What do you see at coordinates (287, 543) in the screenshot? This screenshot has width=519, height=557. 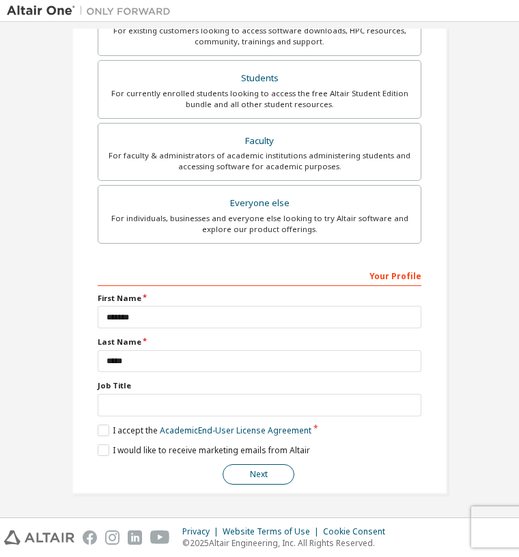 I see `p: © 2025 Altair Engineering, Inc. All Rights Reserved.` at bounding box center [287, 543].